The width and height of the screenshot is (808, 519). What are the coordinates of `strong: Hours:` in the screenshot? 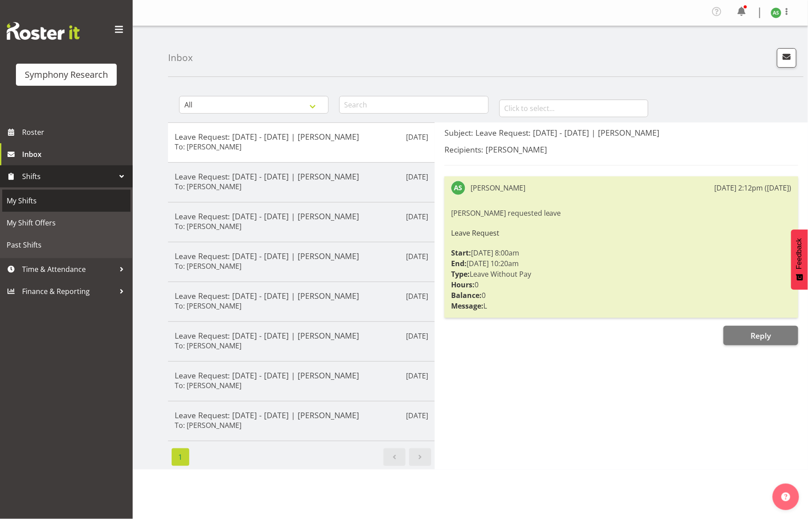 It's located at (462, 285).